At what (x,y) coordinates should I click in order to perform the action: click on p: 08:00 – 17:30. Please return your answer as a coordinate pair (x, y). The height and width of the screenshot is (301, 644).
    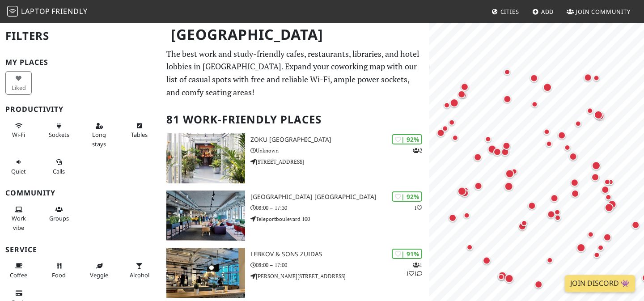
    Looking at the image, I should click on (340, 207).